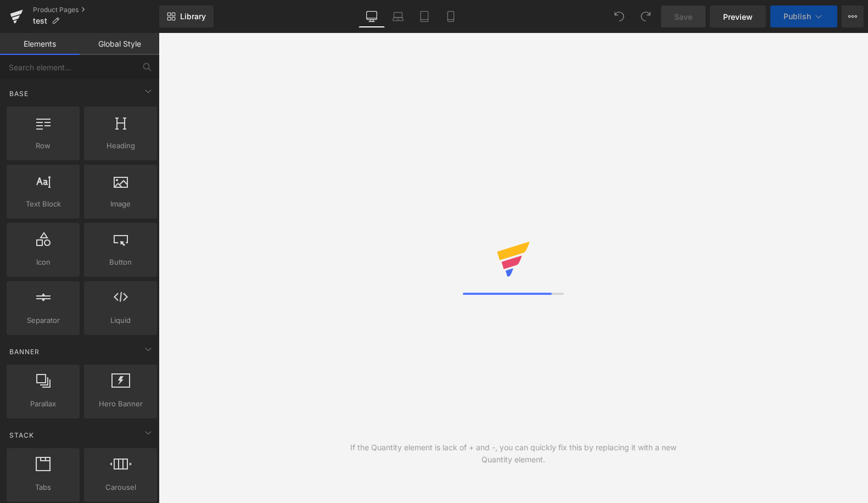 The width and height of the screenshot is (868, 503). What do you see at coordinates (738, 16) in the screenshot?
I see `span: Preview` at bounding box center [738, 16].